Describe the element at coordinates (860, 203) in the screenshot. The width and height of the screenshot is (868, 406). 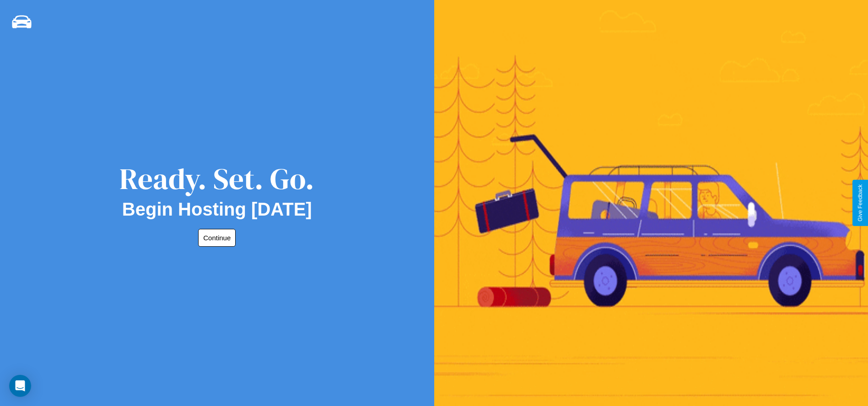
I see `div: Give Feedback` at that location.